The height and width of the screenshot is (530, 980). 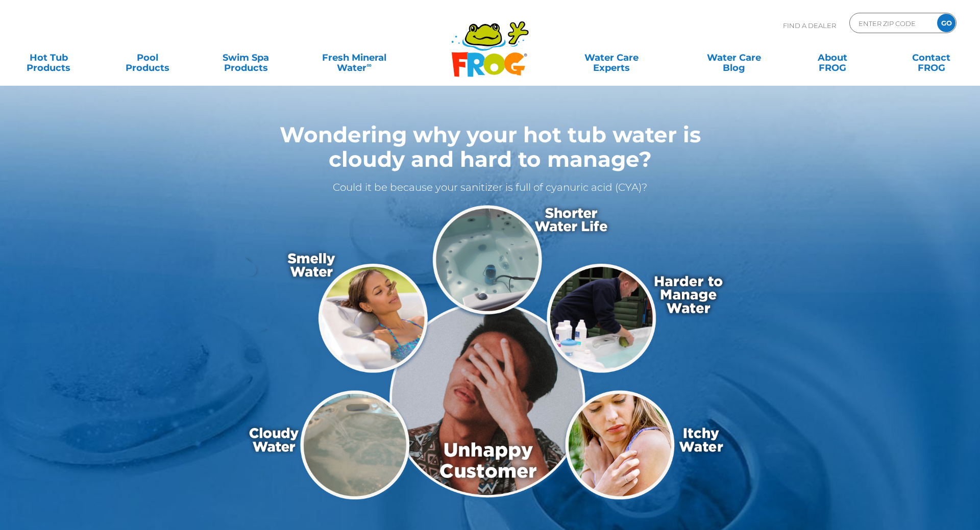 What do you see at coordinates (833, 58) in the screenshot?
I see `a: AboutFROG` at bounding box center [833, 58].